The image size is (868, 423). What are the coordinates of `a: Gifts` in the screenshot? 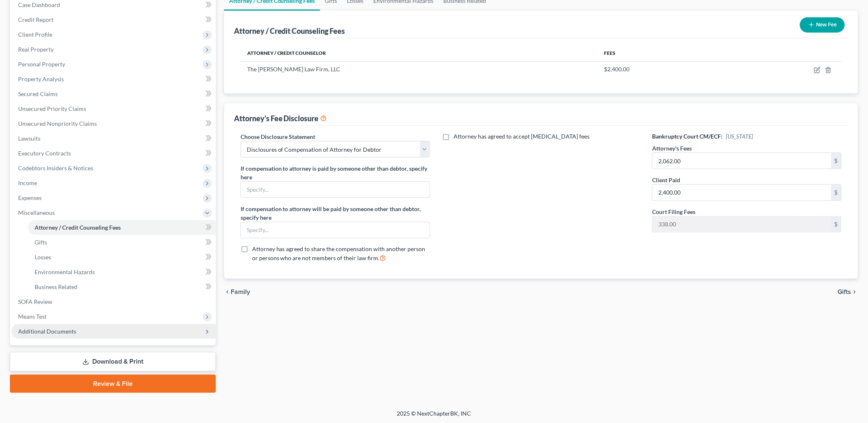 It's located at (122, 243).